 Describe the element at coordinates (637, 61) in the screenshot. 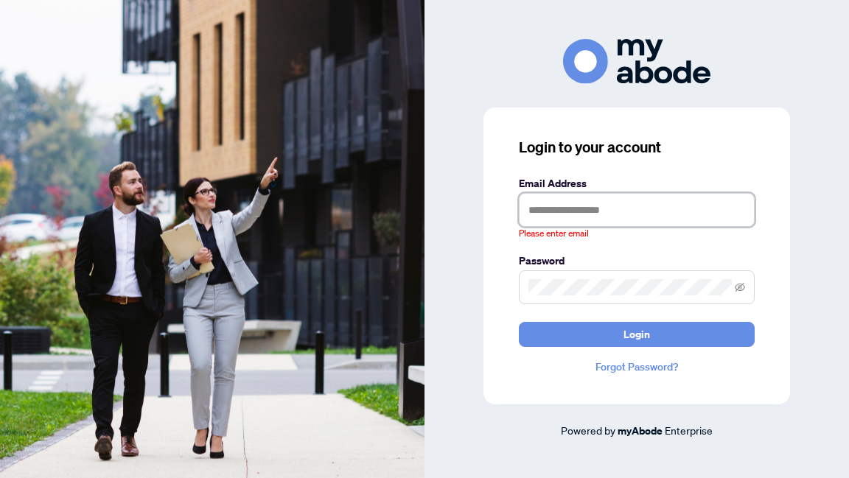

I see `img: ma-logo` at that location.